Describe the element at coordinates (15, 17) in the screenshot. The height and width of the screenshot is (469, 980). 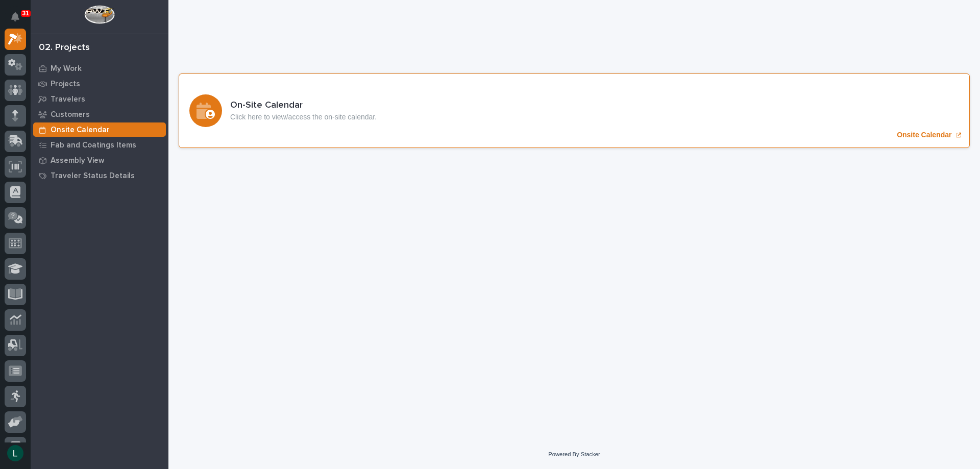
I see `button: Notifications` at that location.